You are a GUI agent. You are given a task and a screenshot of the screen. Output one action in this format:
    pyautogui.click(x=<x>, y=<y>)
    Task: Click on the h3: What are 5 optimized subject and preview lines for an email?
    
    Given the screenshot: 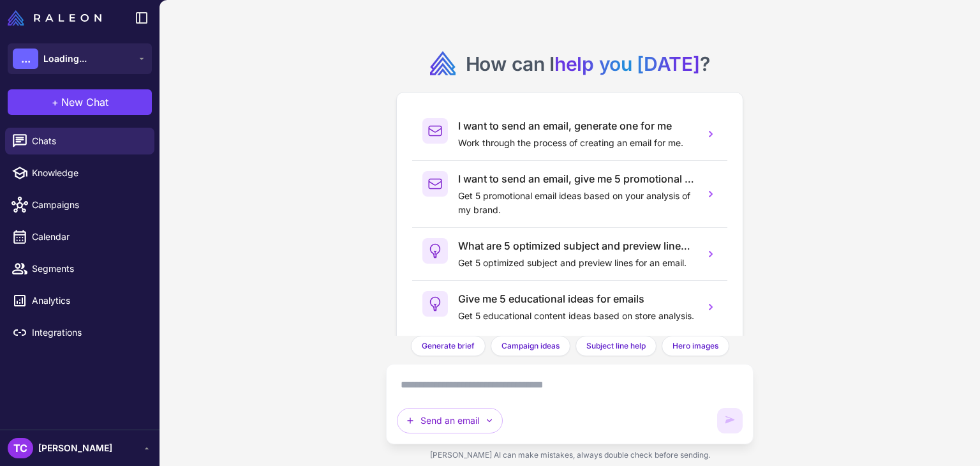 What is the action you would take?
    pyautogui.click(x=576, y=246)
    